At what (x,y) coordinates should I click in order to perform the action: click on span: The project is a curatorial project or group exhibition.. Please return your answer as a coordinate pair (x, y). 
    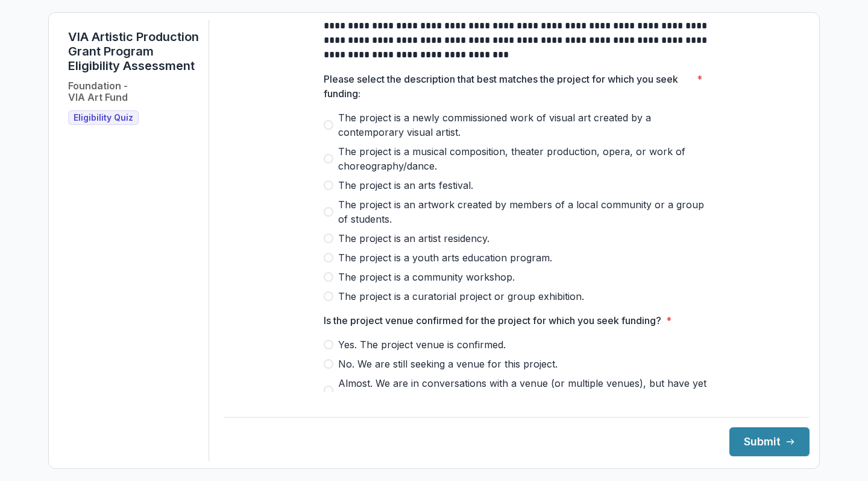
    Looking at the image, I should click on (461, 296).